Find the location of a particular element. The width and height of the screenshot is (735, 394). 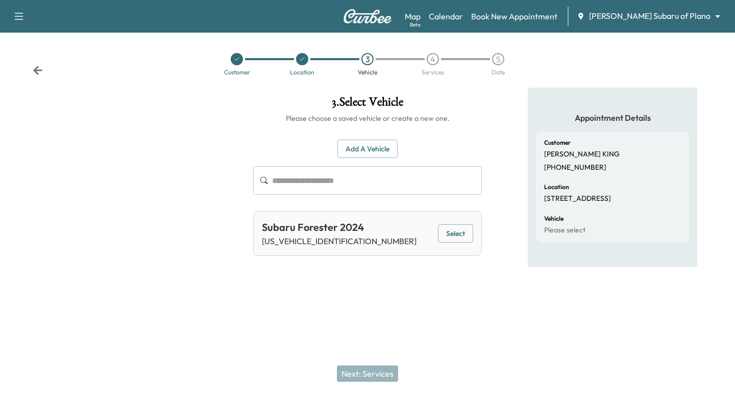

div: Location is located at coordinates (302, 72).